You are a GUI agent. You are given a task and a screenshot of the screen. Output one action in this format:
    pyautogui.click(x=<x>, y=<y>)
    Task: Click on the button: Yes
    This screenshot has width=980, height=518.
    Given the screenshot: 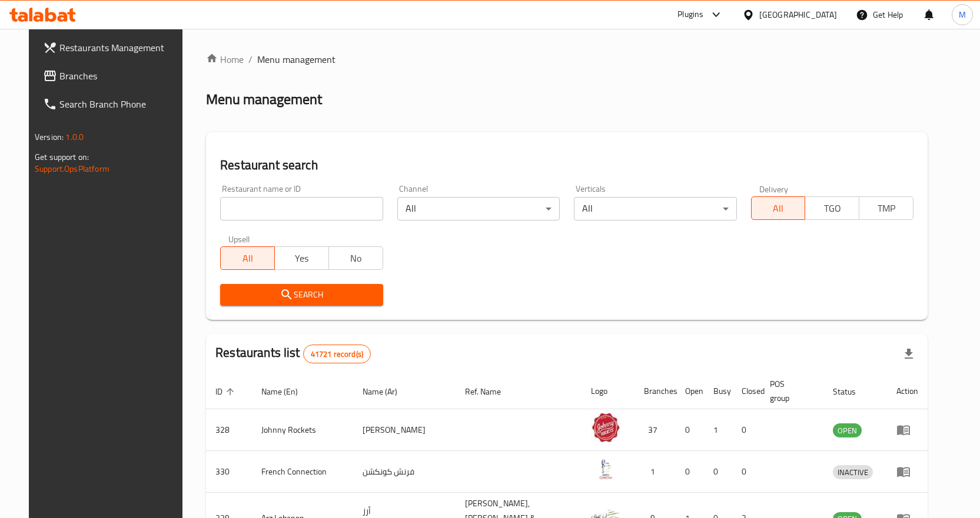 What is the action you would take?
    pyautogui.click(x=301, y=258)
    